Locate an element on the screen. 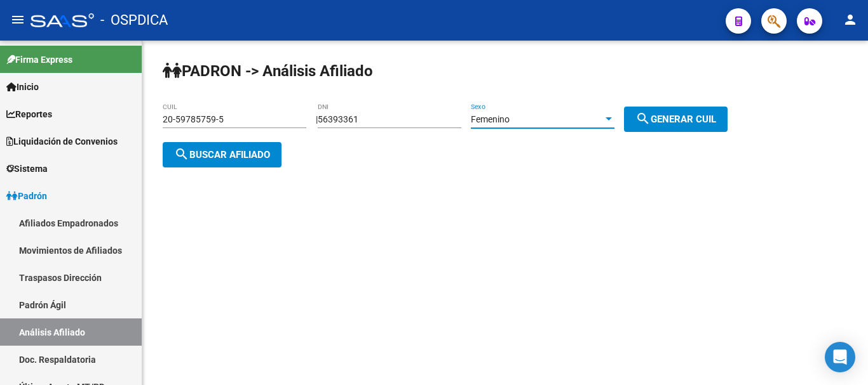  mat-icon: menu is located at coordinates (17, 20).